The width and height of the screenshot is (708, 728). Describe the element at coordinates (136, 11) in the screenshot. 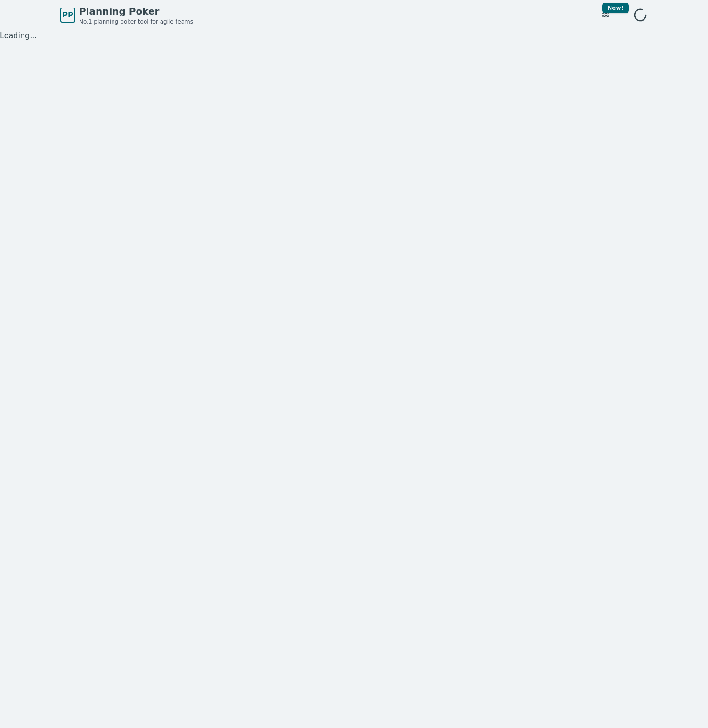

I see `span: Planning Poker` at that location.